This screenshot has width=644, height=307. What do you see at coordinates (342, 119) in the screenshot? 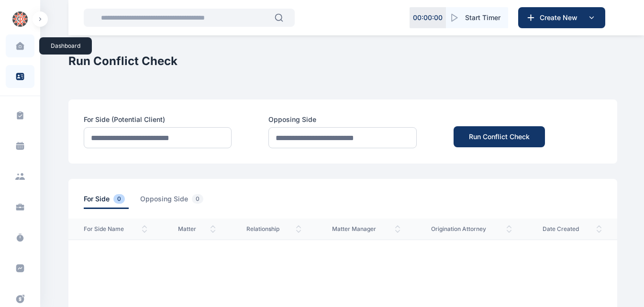
I see `label: Opposing Side` at bounding box center [342, 119].